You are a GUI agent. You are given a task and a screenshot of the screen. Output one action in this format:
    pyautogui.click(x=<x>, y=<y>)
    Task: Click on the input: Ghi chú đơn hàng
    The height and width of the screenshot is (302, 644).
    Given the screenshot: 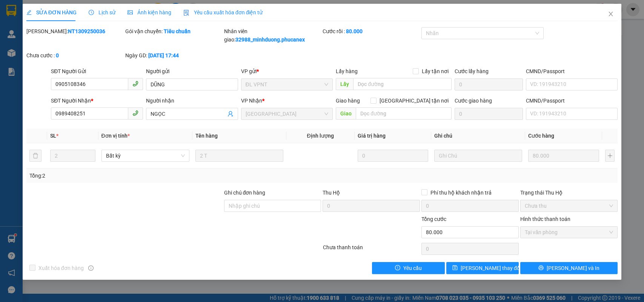 What is the action you would take?
    pyautogui.click(x=273, y=206)
    